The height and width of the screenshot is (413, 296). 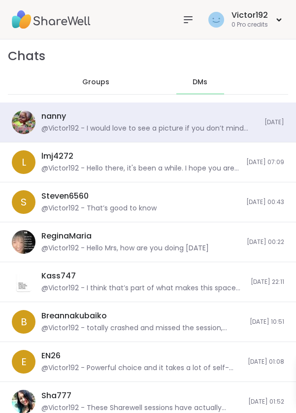 What do you see at coordinates (24, 322) in the screenshot?
I see `span: B` at bounding box center [24, 322].